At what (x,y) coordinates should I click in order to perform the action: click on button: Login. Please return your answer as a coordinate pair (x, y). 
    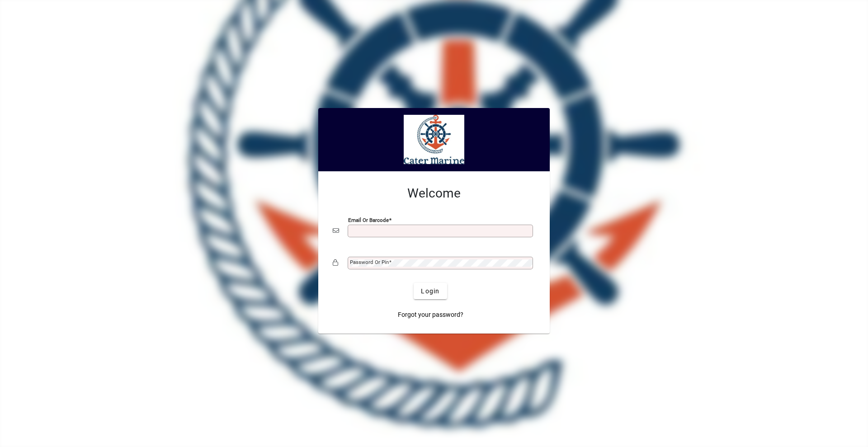
    Looking at the image, I should click on (430, 291).